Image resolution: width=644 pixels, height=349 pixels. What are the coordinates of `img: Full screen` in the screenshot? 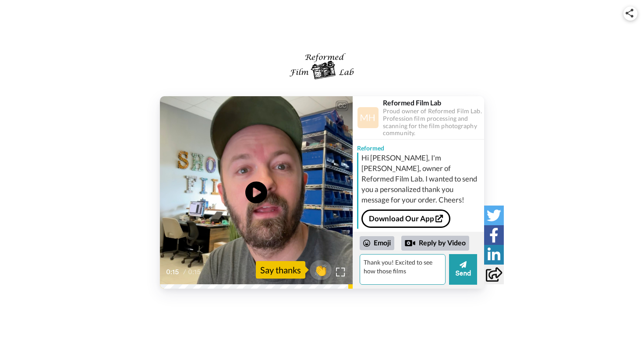 It's located at (340, 272).